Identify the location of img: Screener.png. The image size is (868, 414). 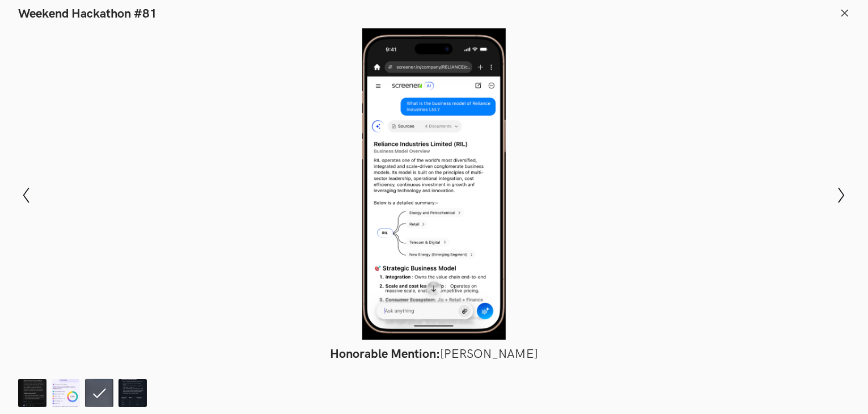
(33, 394).